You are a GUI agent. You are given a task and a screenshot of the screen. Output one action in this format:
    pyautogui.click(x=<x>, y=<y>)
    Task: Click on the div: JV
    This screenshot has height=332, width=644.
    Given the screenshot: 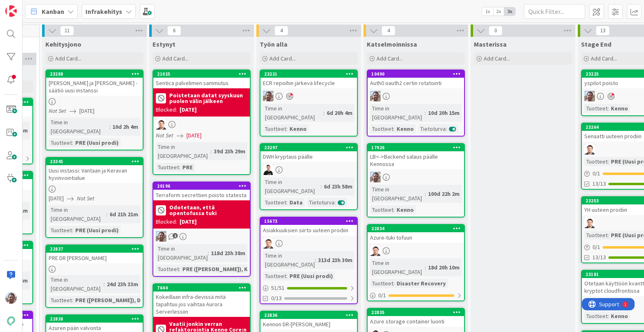 What is the action you would take?
    pyautogui.click(x=309, y=170)
    